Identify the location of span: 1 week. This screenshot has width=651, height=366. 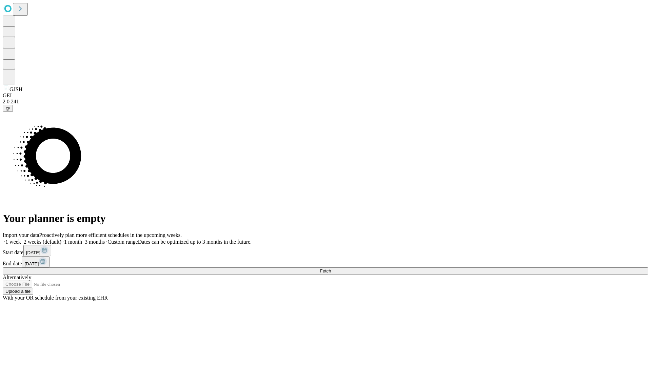
(13, 242).